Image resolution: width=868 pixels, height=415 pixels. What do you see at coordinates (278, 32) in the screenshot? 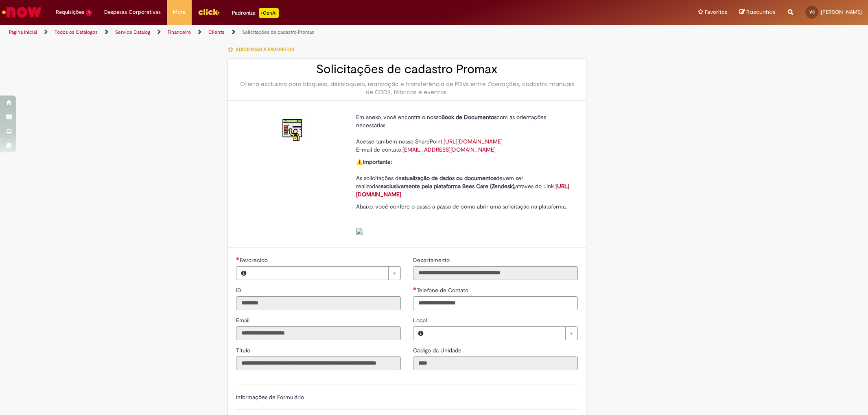
I see `a: Solicitações de cadastro Promax` at bounding box center [278, 32].